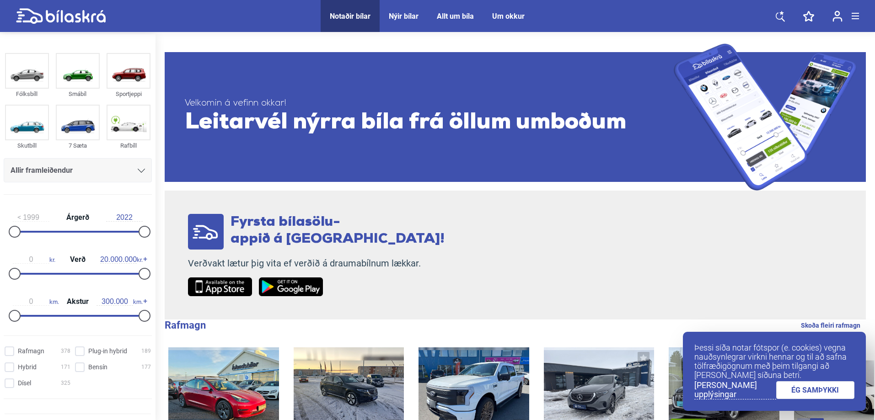 The image size is (875, 420). What do you see at coordinates (78, 145) in the screenshot?
I see `div: 7 Sæta` at bounding box center [78, 145].